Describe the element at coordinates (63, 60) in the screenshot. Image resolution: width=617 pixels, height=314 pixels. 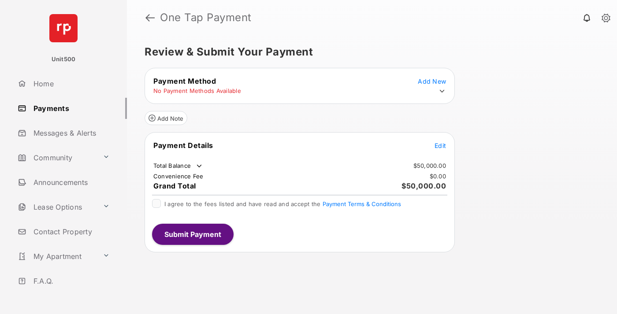
I see `p: Unit500` at that location.